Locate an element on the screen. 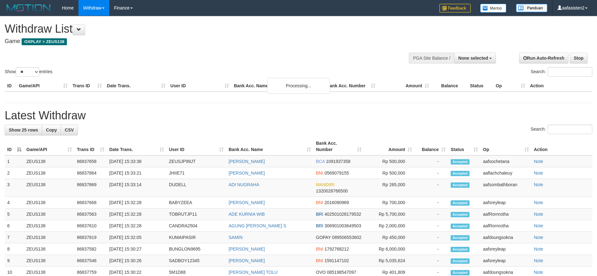 The width and height of the screenshot is (597, 276). input: Search: is located at coordinates (570, 72).